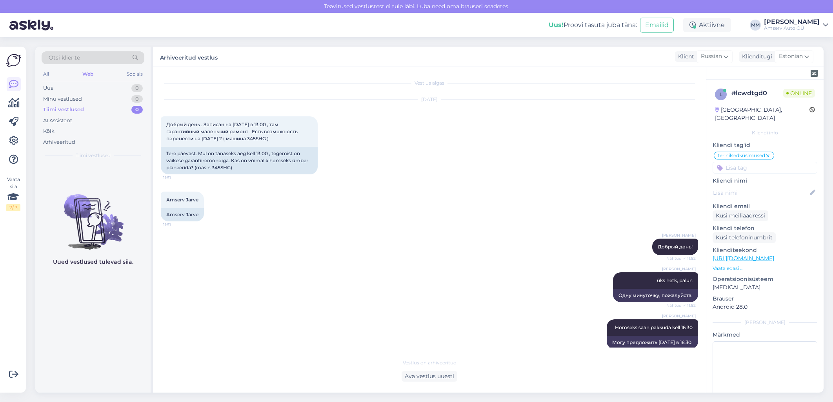  I want to click on span: l, so click(721, 94).